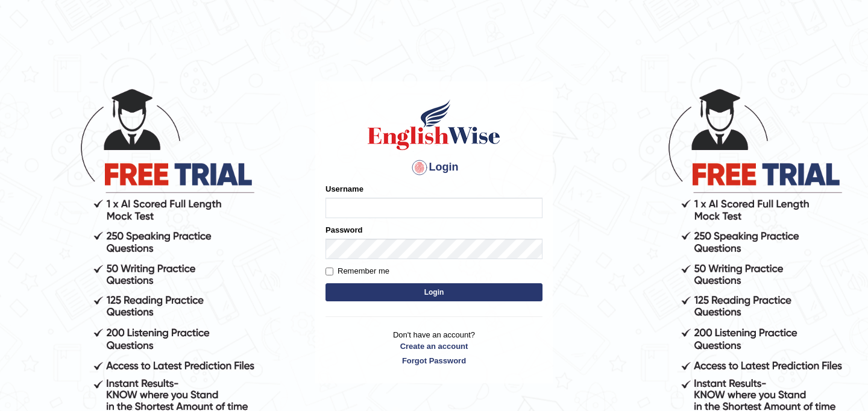  What do you see at coordinates (434, 125) in the screenshot?
I see `img: Logo of English Wise sign in for intelligent practice with AI` at bounding box center [434, 125].